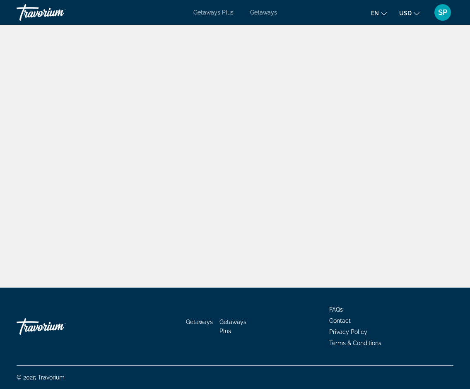 The image size is (470, 389). I want to click on button: Change currency, so click(409, 13).